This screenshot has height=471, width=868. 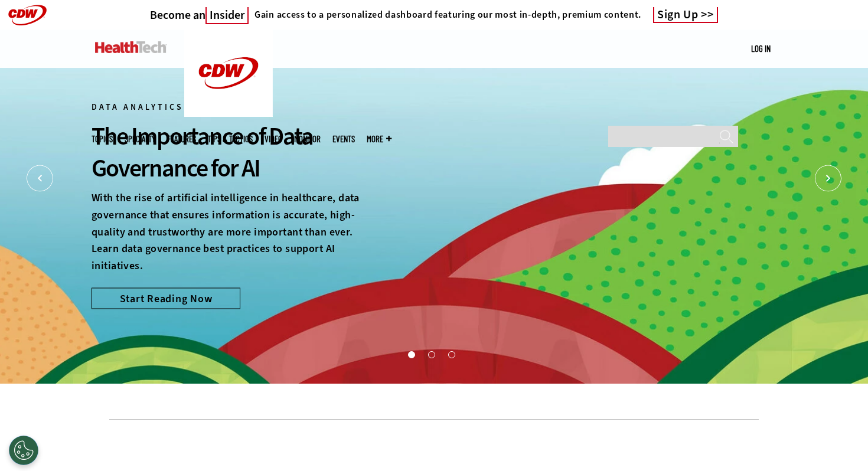 What do you see at coordinates (411, 355) in the screenshot?
I see `button: 1 of 3` at bounding box center [411, 355].